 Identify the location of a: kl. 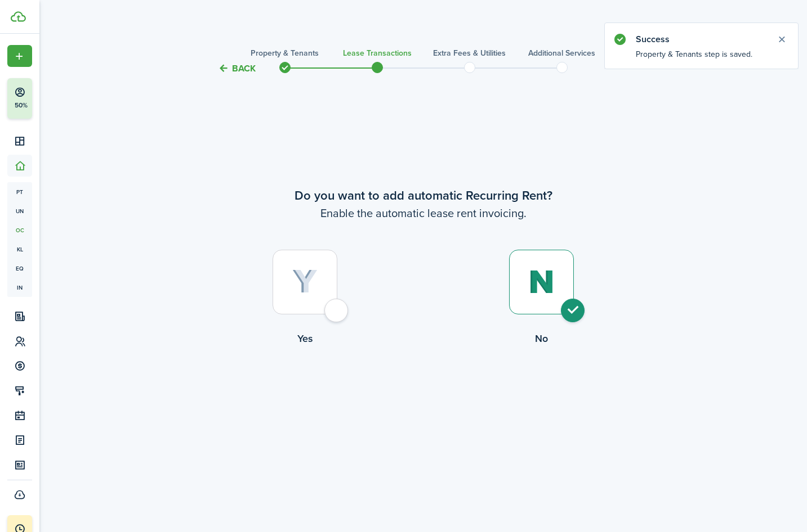
(19, 249).